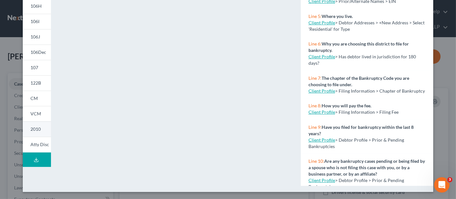 This screenshot has width=456, height=199. What do you see at coordinates (450, 180) in the screenshot?
I see `span: 3` at bounding box center [450, 180].